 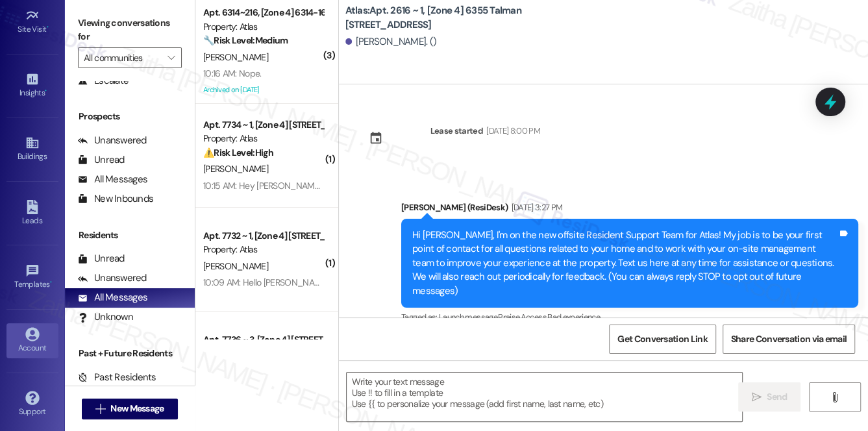 What do you see at coordinates (103, 81) in the screenshot?
I see `div: Escalate` at bounding box center [103, 81].